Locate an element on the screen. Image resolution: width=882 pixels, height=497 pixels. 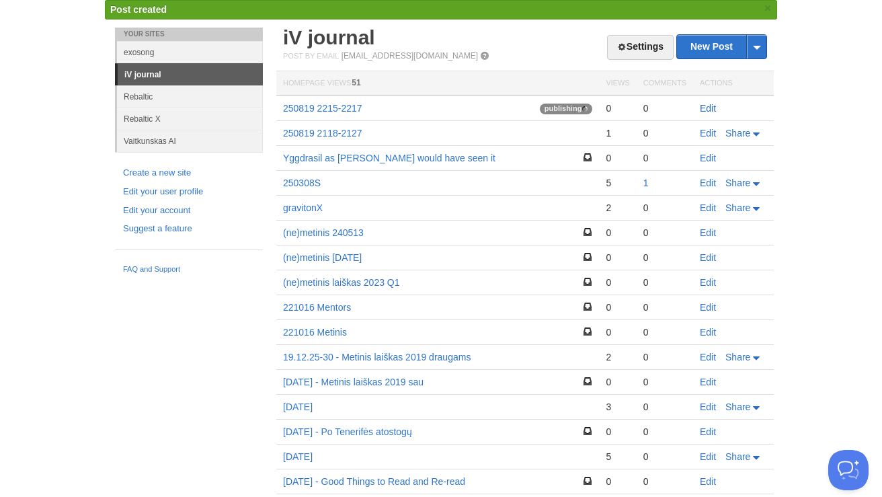
span: Post created is located at coordinates (138, 9).